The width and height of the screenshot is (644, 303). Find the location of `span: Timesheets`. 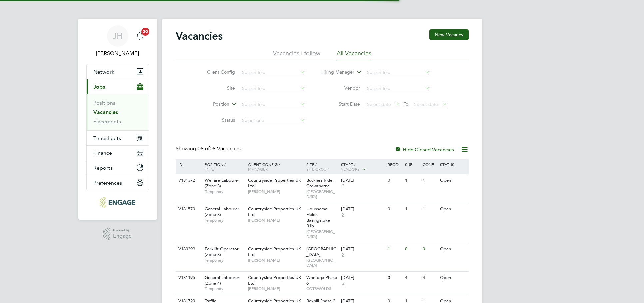

span: Timesheets is located at coordinates (107, 138).